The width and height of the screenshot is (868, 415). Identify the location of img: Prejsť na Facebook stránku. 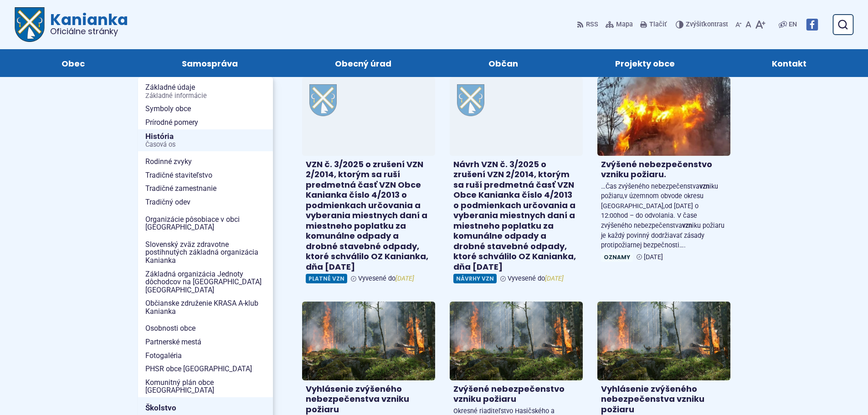
(812, 24).